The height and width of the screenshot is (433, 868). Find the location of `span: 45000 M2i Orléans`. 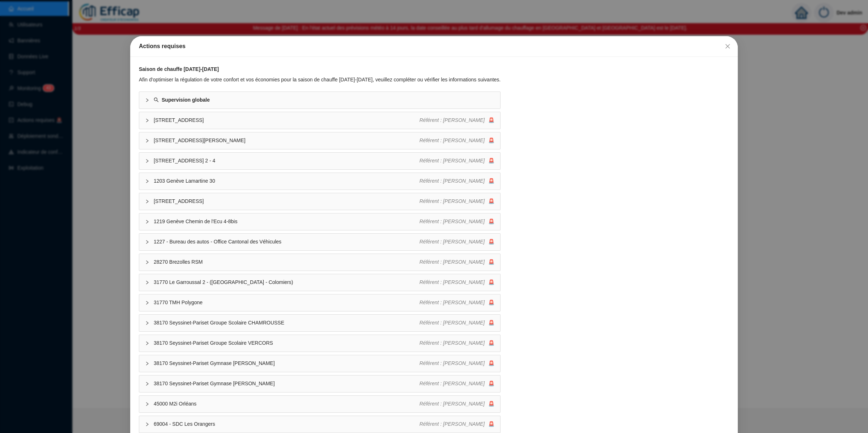

span: 45000 M2i Orléans is located at coordinates (287, 403).